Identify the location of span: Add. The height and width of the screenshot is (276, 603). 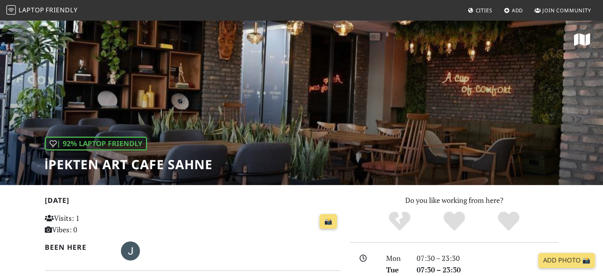
(518, 10).